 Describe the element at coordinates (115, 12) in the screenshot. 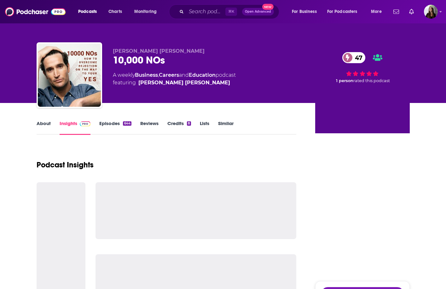

I see `span: Charts` at that location.